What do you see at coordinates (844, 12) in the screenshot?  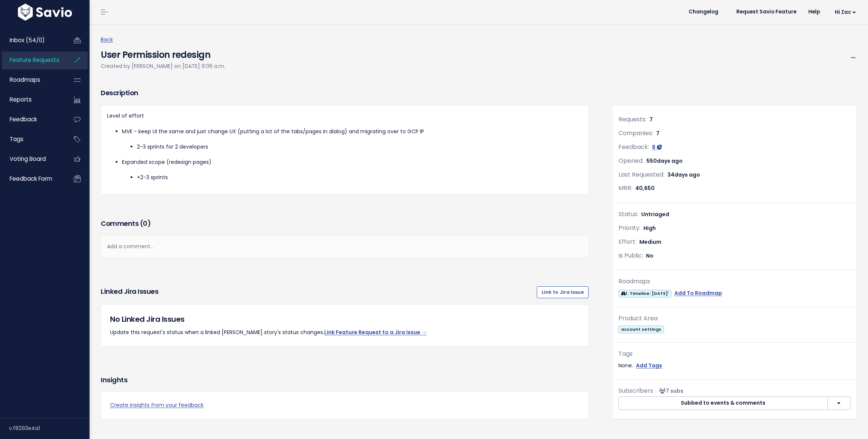 I see `a: Hi Zac` at bounding box center [844, 12].